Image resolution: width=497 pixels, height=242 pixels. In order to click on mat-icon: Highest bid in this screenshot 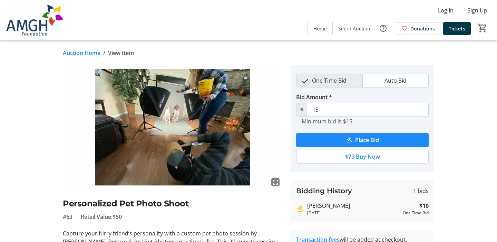, I will do `click(301, 209)`.